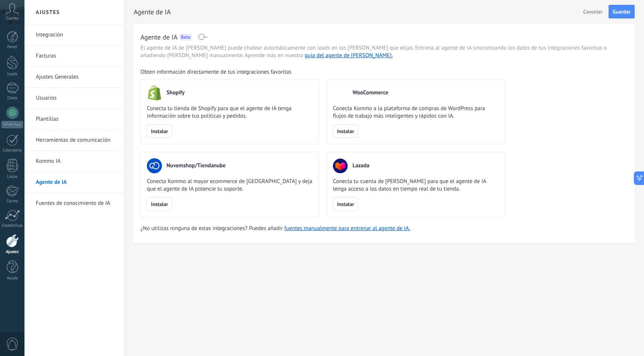 Image resolution: width=644 pixels, height=356 pixels. I want to click on div: Correo, so click(12, 201).